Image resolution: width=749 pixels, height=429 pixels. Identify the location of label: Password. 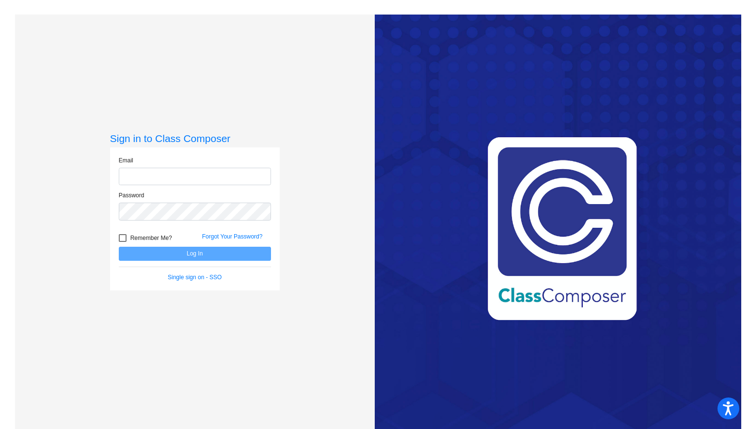
(131, 195).